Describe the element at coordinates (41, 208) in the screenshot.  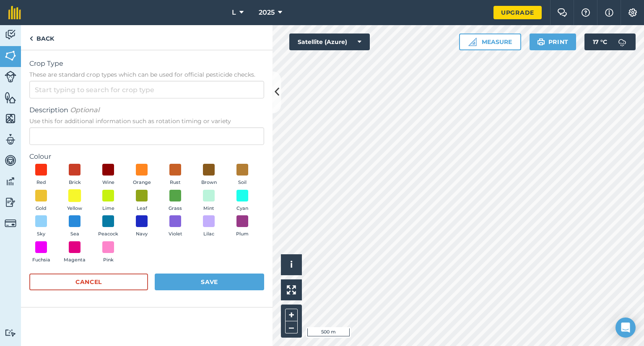
I see `span: Gold` at that location.